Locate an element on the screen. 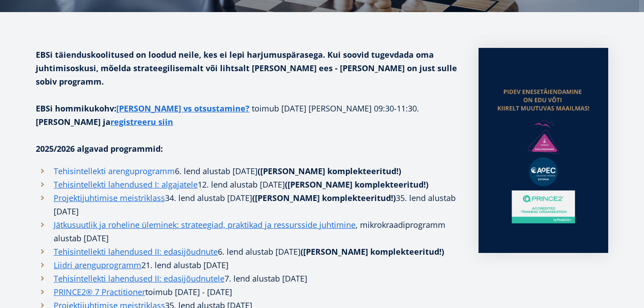  strong: EBSi täienduskoolitused on loodud neile, kes ei lepi harjumuspärasega. Kui soovid tugevdada oma j... is located at coordinates (246, 68).